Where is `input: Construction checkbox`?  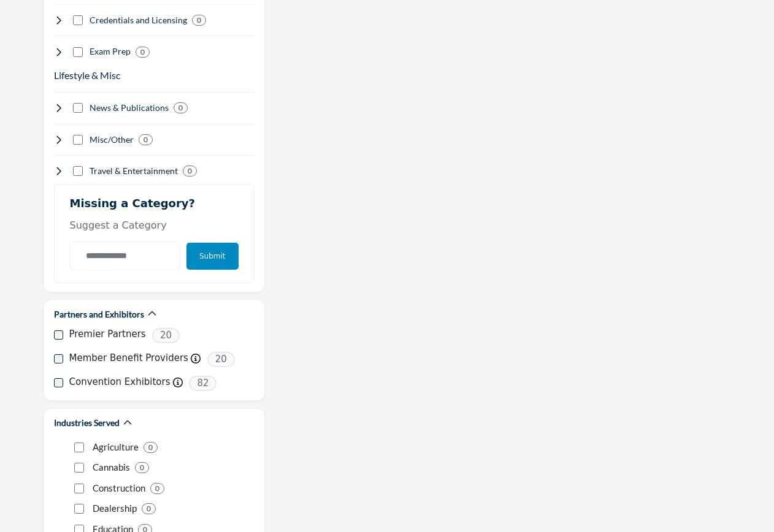
input: Construction checkbox is located at coordinates (79, 489).